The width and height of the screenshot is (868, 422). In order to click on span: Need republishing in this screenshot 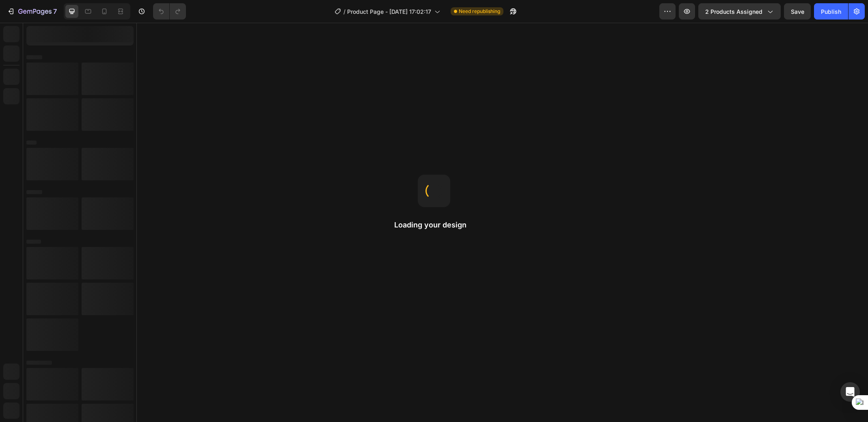, I will do `click(479, 11)`.